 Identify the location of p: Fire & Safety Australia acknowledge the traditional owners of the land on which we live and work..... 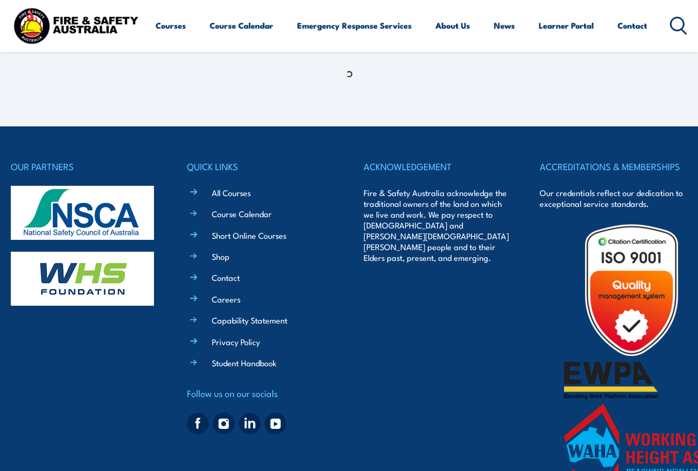
(437, 225).